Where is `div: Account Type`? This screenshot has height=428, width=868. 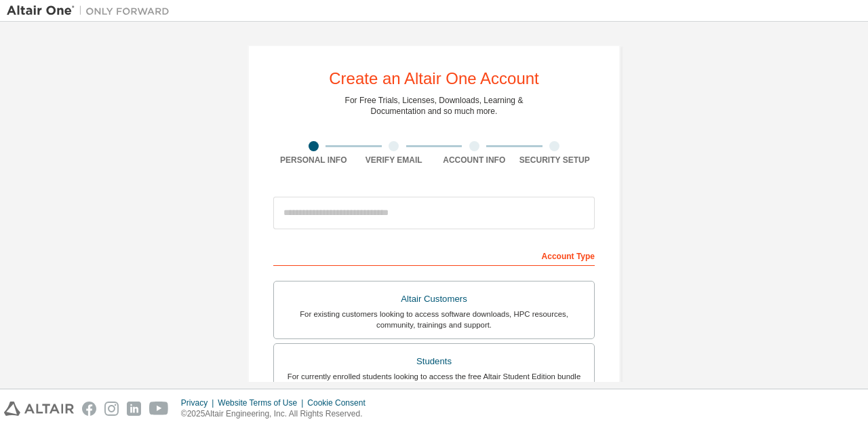
div: Account Type is located at coordinates (434, 255).